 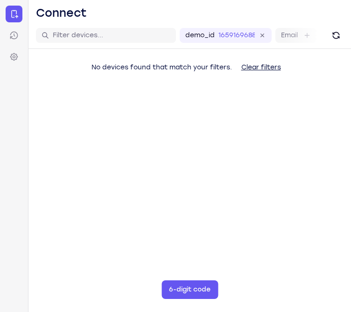 I want to click on a: Settings, so click(x=14, y=57).